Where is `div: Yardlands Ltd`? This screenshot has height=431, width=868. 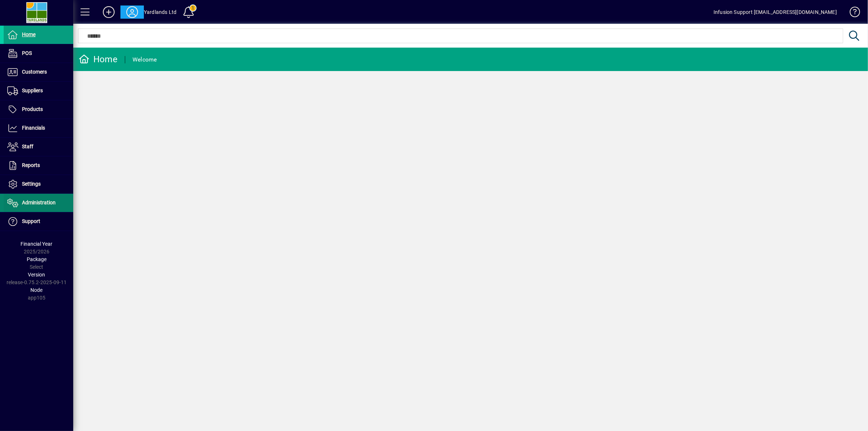
div: Yardlands Ltd is located at coordinates (160, 12).